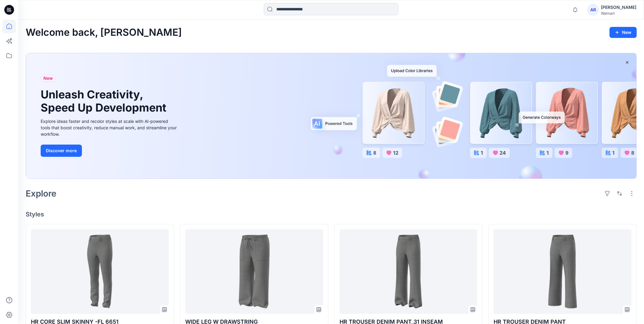  I want to click on div: Explore ideas faster and recolor styles at scale with AI-powered tools that boost creativity, red..., so click(110, 127).